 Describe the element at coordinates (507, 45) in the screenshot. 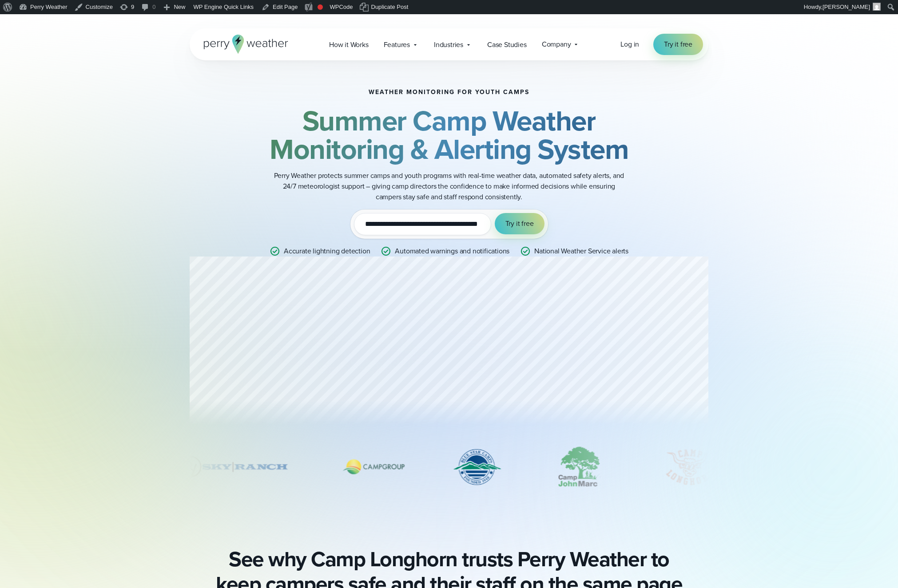

I see `a: Case Studies` at that location.